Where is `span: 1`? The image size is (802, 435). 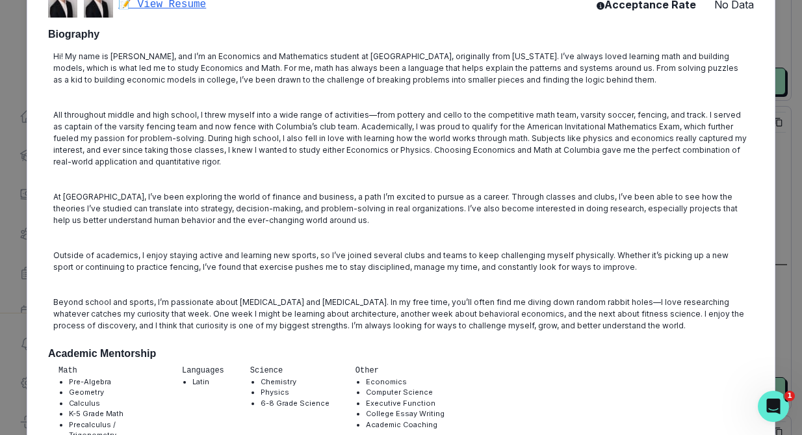 span: 1 is located at coordinates (790, 396).